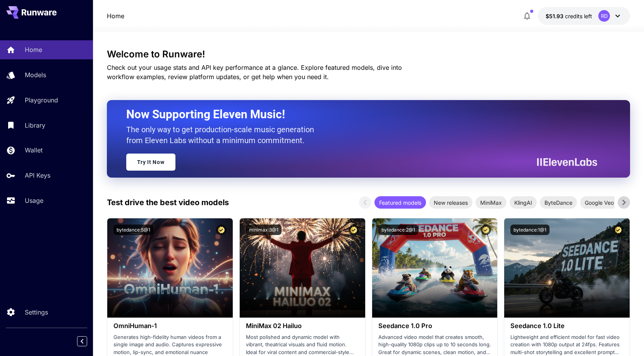 The image size is (644, 356). I want to click on button: bytedance:2@1, so click(398, 229).